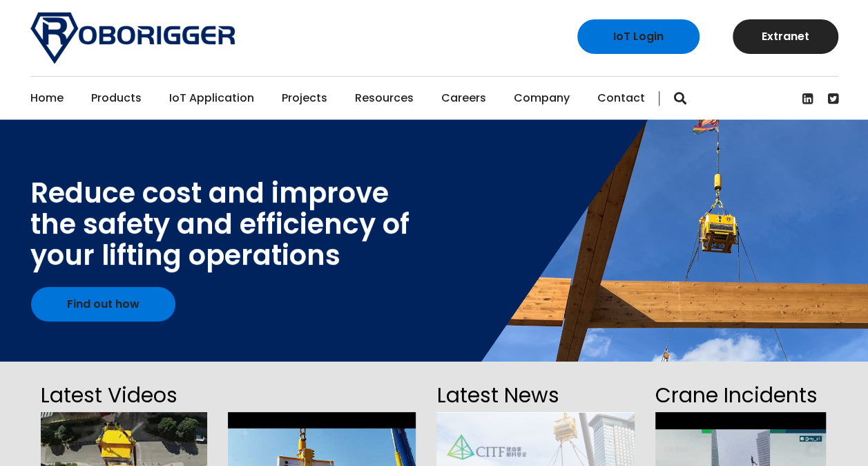  What do you see at coordinates (464, 98) in the screenshot?
I see `a: Careers` at bounding box center [464, 98].